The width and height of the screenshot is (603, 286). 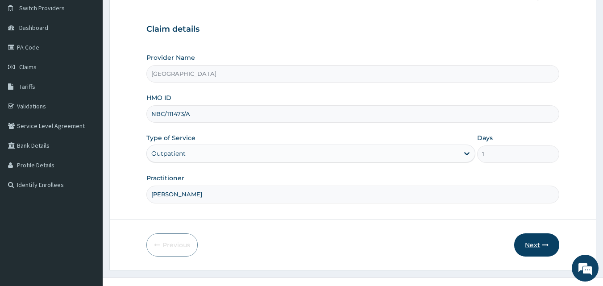 What do you see at coordinates (33, 28) in the screenshot?
I see `span: Dashboard` at bounding box center [33, 28].